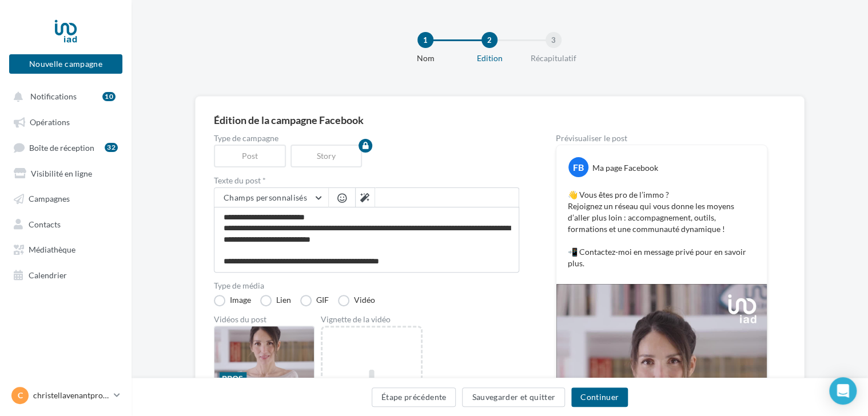  Describe the element at coordinates (578, 167) in the screenshot. I see `div: FB` at that location.